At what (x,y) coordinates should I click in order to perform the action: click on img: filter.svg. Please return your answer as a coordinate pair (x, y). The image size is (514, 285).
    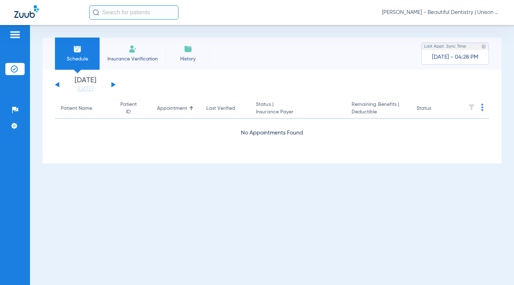
    Looking at the image, I should click on (472, 107).